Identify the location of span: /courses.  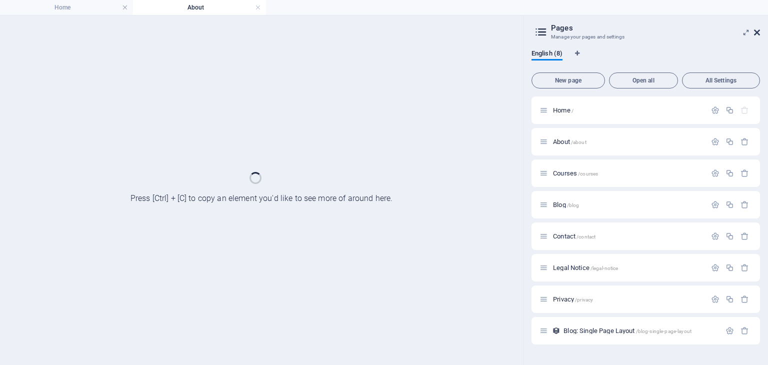
(588, 173).